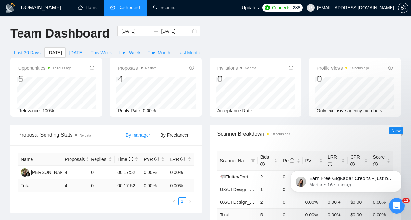  Describe the element at coordinates (125, 160) in the screenshot. I see `span: Time` at that location.